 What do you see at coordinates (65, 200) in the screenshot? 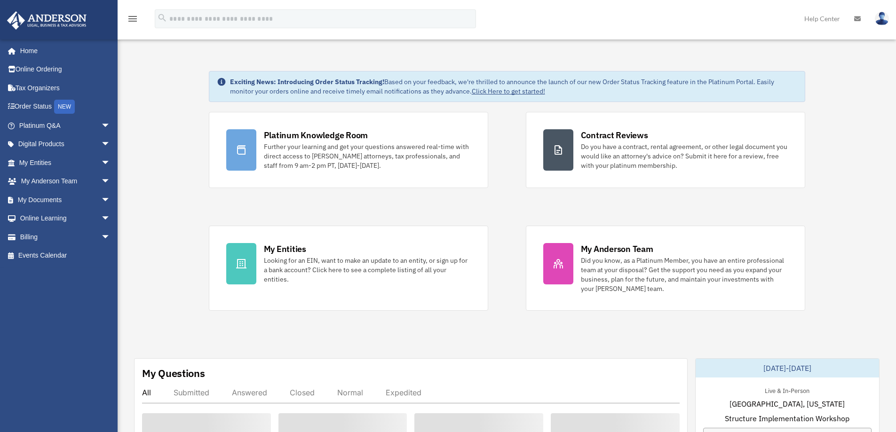
I see `a: My Documentsarrow_drop_down` at bounding box center [65, 200].